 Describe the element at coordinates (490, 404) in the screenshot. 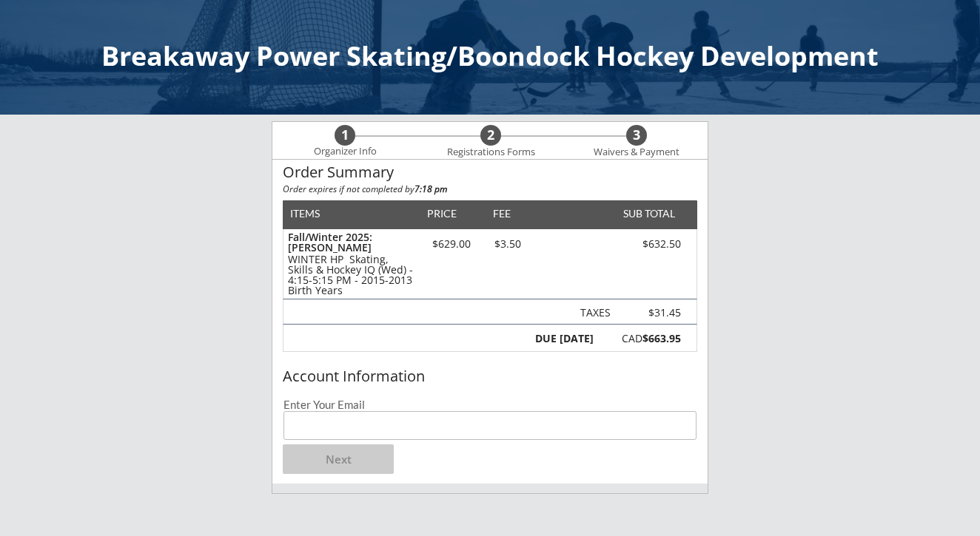

I see `div: Enter Your Email` at that location.